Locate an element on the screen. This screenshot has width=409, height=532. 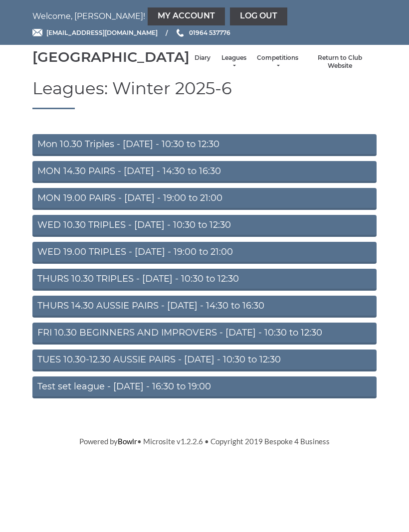
a: My Account is located at coordinates (186, 17).